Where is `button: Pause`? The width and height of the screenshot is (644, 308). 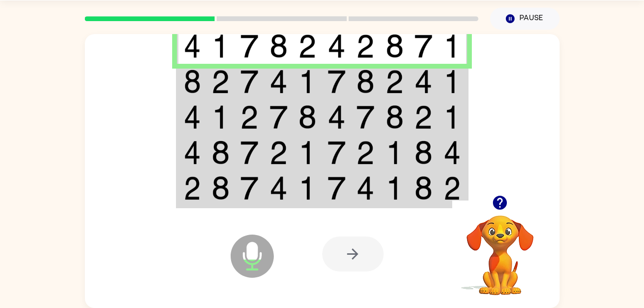
button: Pause is located at coordinates (525, 18).